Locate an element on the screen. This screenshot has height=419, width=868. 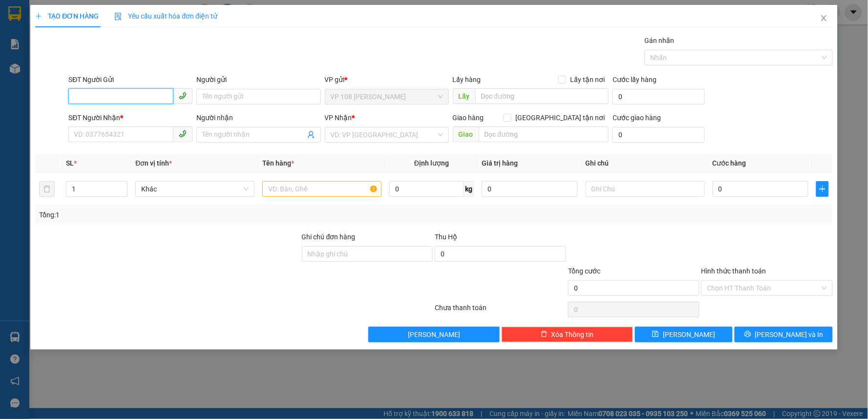
span: kg is located at coordinates (469, 189).